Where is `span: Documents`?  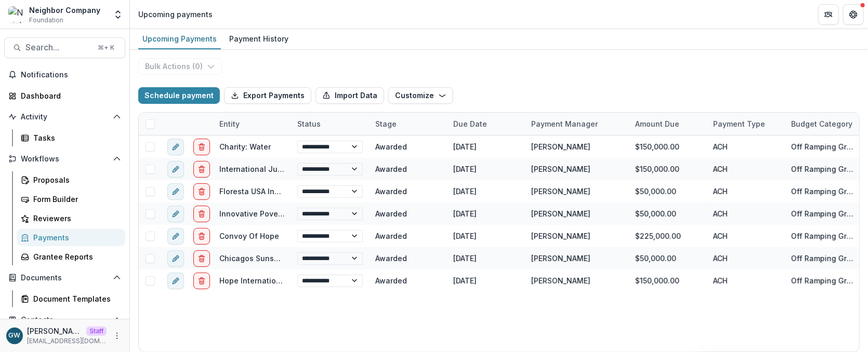
span: Documents is located at coordinates (64, 278).